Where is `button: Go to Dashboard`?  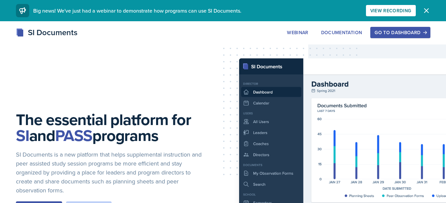
button: Go to Dashboard is located at coordinates (400, 33).